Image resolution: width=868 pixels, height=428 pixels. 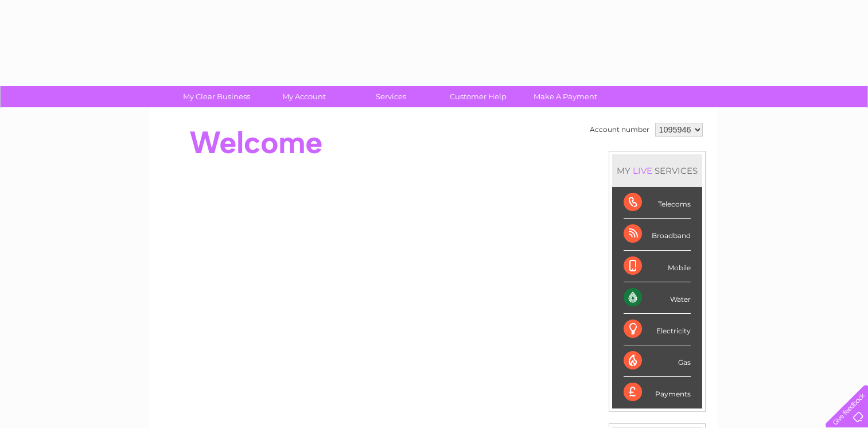 I want to click on div: Mobile, so click(x=657, y=266).